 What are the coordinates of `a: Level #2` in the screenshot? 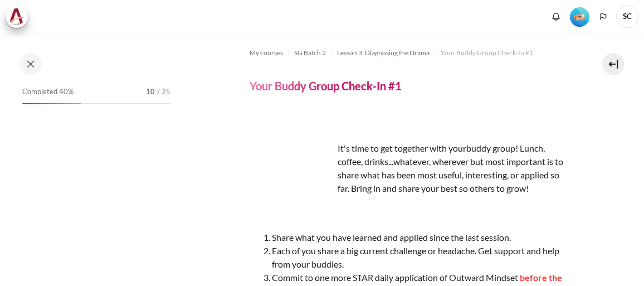 It's located at (579, 16).